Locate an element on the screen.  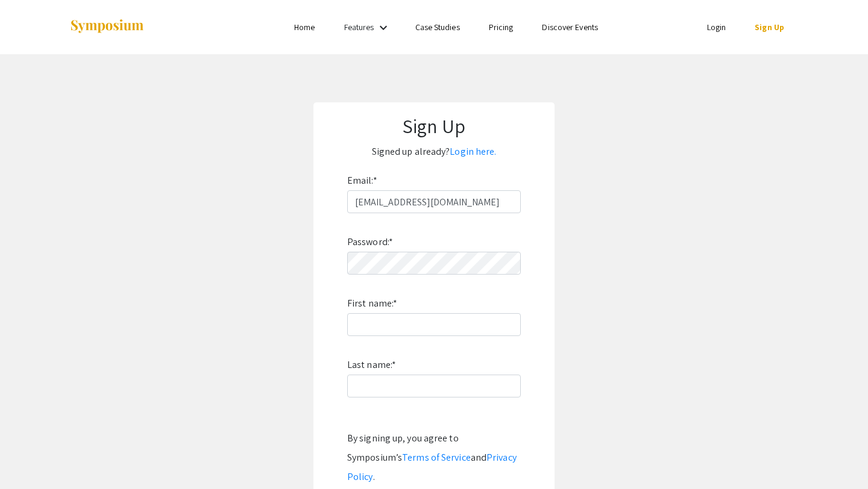
a: Terms of Service is located at coordinates (436, 457).